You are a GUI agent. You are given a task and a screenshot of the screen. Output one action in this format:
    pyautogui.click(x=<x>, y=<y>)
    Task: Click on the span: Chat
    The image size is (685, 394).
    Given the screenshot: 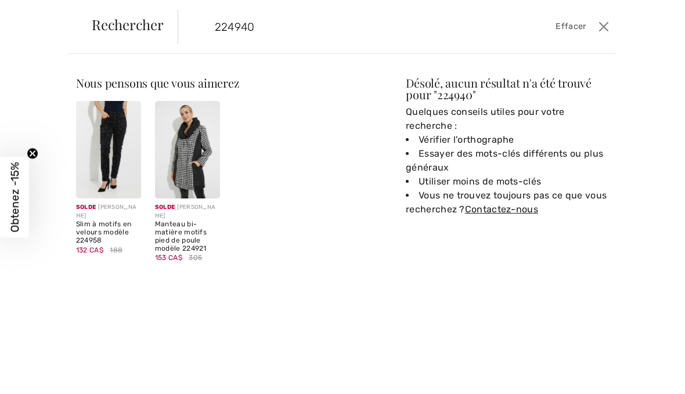 What is the action you would take?
    pyautogui.click(x=39, y=13)
    